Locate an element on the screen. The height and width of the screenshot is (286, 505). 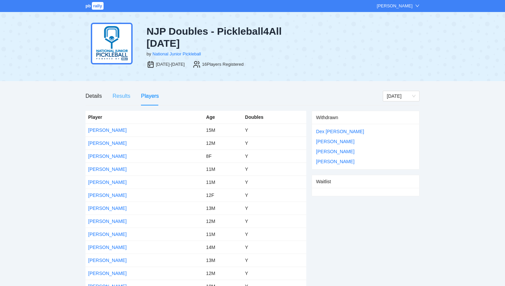
span: Sunday is located at coordinates (401, 96).